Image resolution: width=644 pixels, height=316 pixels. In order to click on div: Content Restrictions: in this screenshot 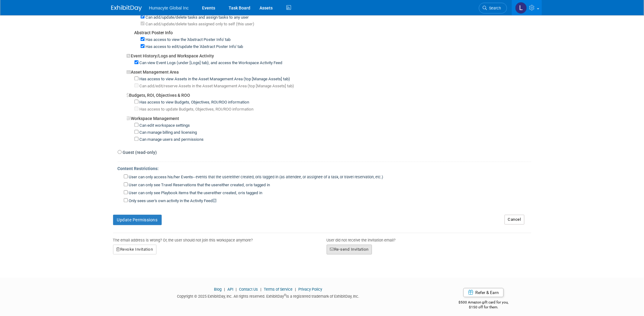, I will do `click(324, 167)`.